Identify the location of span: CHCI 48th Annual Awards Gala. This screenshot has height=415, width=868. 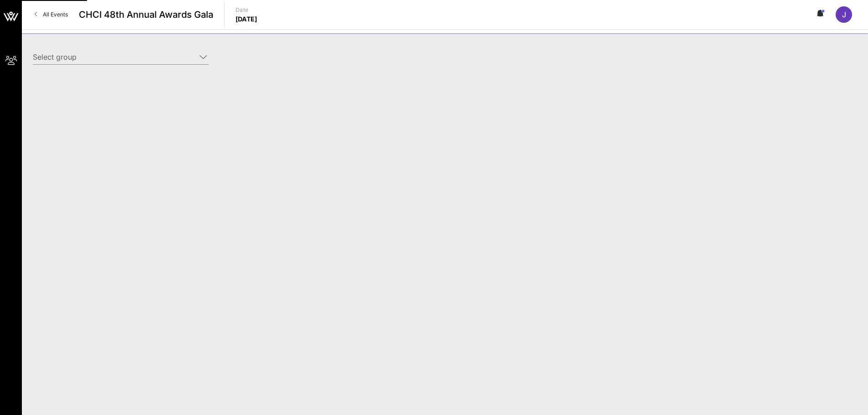
(146, 15).